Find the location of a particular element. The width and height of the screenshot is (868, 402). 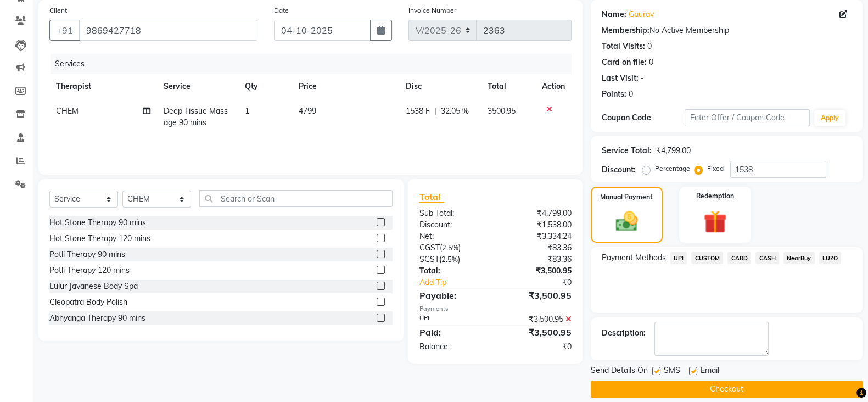

input: Search by Name/Mobile/Email/Code is located at coordinates (169, 30).